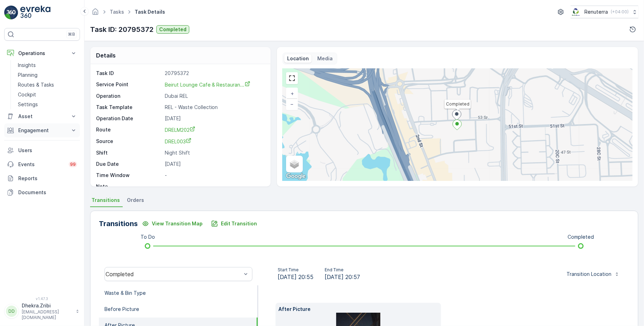 The height and width of the screenshot is (326, 644). What do you see at coordinates (41, 164) in the screenshot?
I see `p: Events` at bounding box center [41, 164].